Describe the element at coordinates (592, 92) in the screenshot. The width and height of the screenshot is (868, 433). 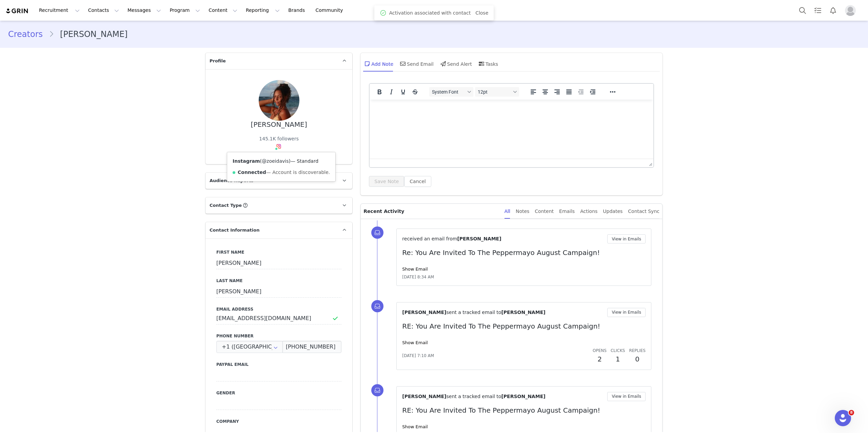
I see `button: Increase indent` at that location.